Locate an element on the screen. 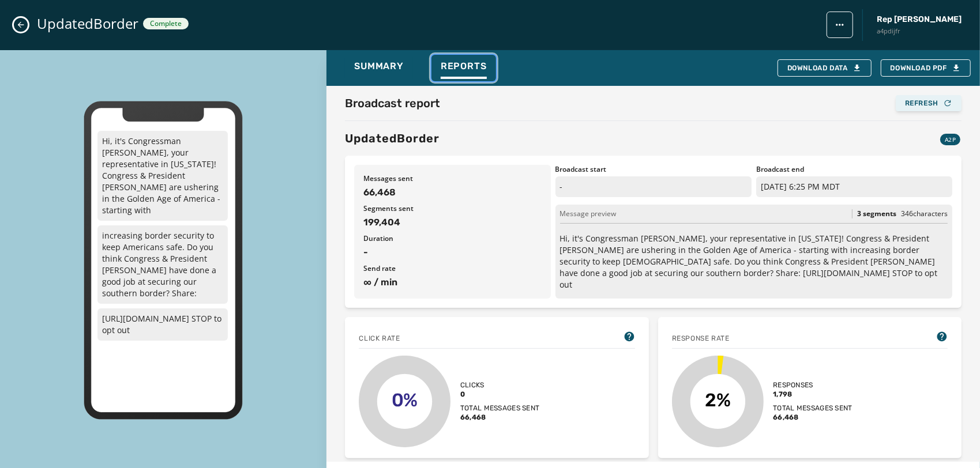  button: Summary is located at coordinates (380, 68).